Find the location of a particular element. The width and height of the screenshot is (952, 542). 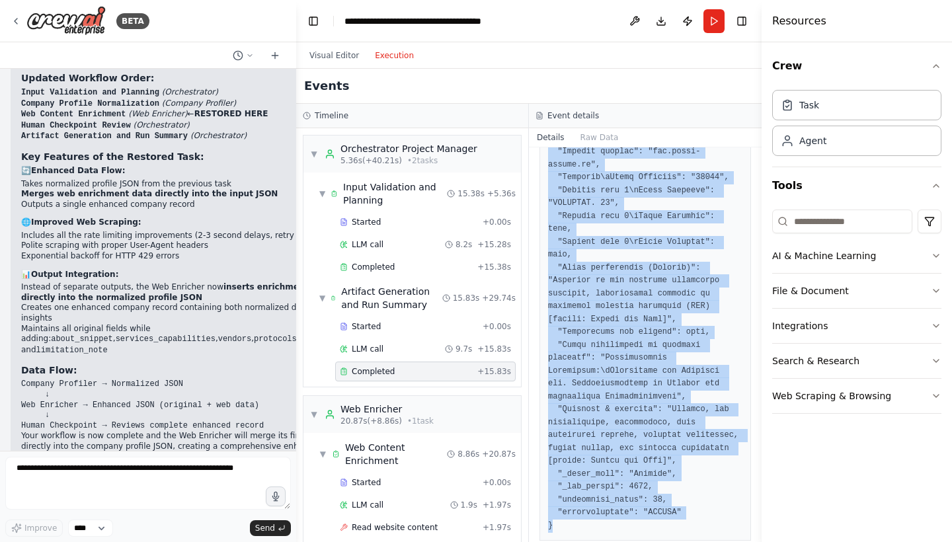

span: Send is located at coordinates (265, 528).